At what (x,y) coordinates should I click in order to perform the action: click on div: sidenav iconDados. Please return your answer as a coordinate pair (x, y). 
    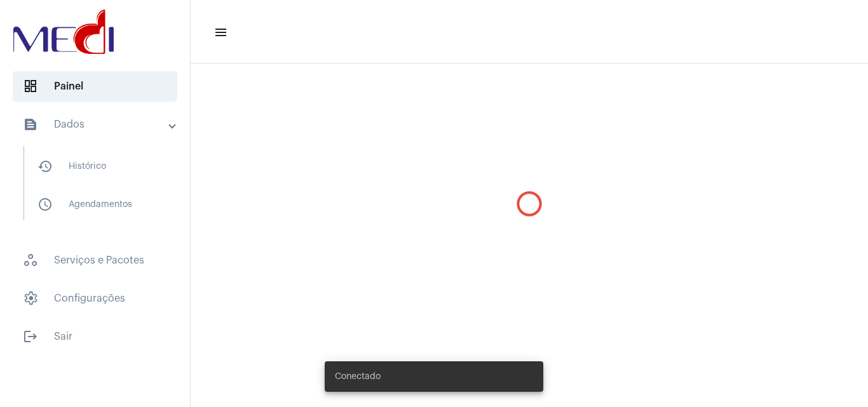
    Looking at the image, I should click on (98, 189).